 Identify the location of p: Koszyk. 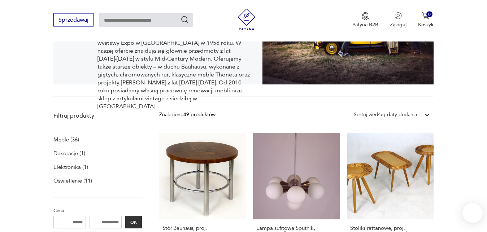
(425, 25).